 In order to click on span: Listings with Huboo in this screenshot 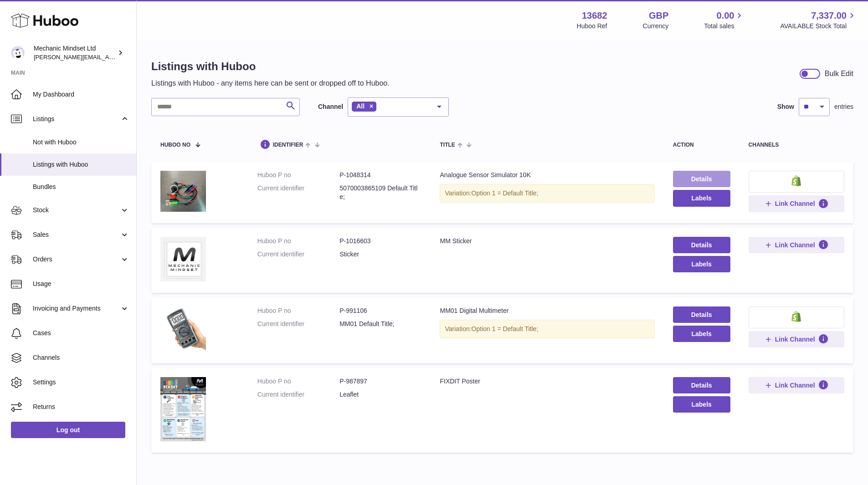, I will do `click(81, 164)`.